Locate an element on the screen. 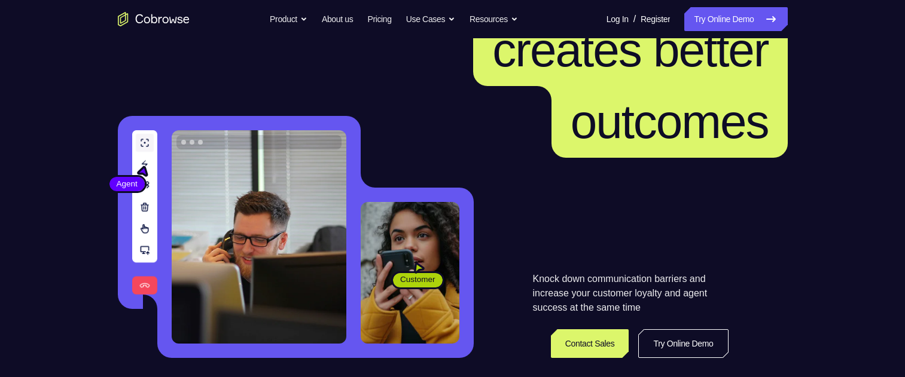  a: Go to the home page is located at coordinates (154, 19).